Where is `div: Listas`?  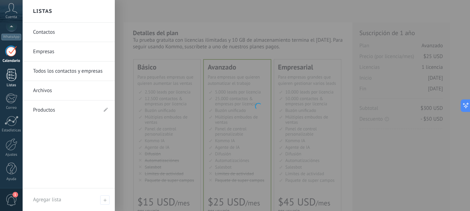
div: Listas is located at coordinates (11, 85).